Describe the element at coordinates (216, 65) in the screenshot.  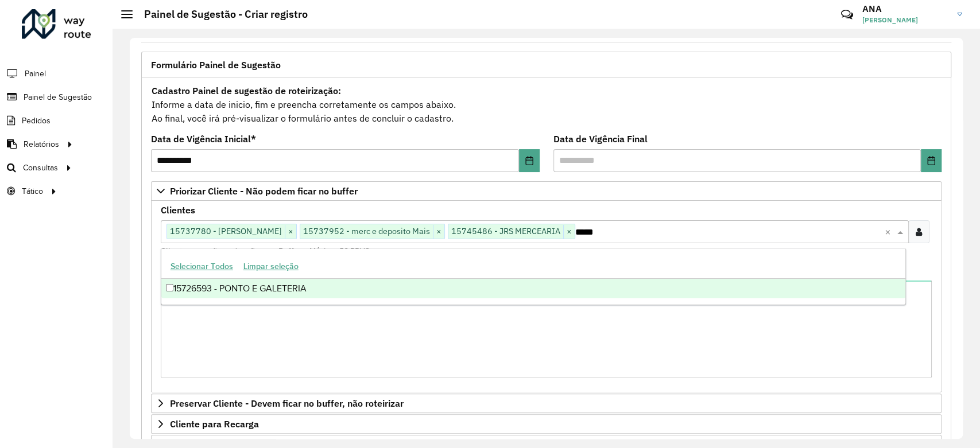
I see `span: Formulário Painel de Sugestão` at that location.